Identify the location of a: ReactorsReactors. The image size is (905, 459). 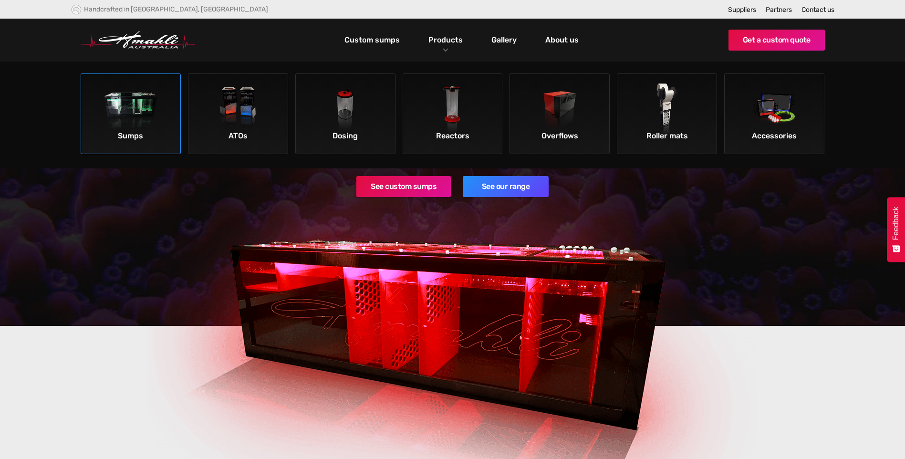
(453, 114).